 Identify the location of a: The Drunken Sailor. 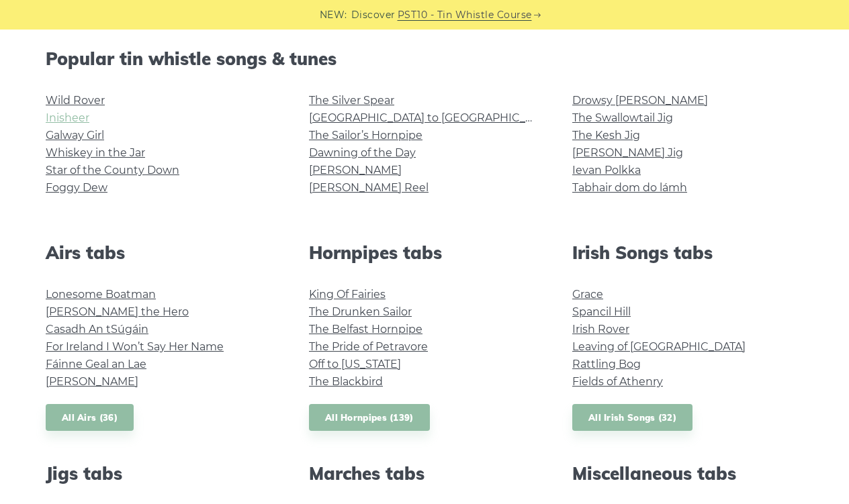
(360, 311).